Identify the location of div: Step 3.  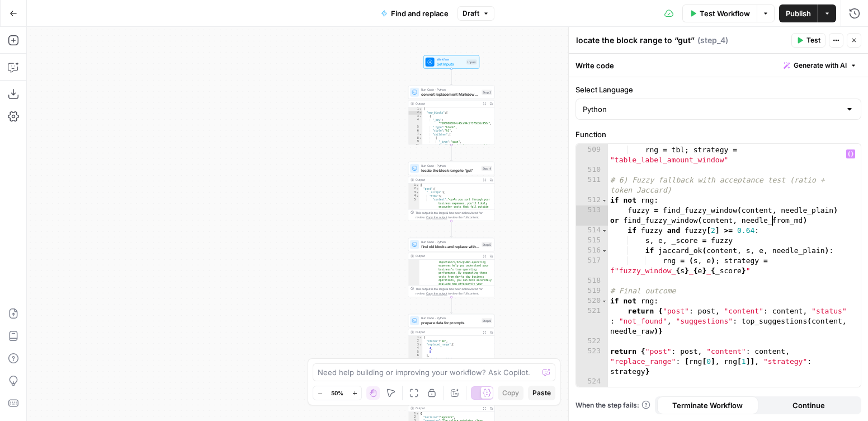
(487, 92).